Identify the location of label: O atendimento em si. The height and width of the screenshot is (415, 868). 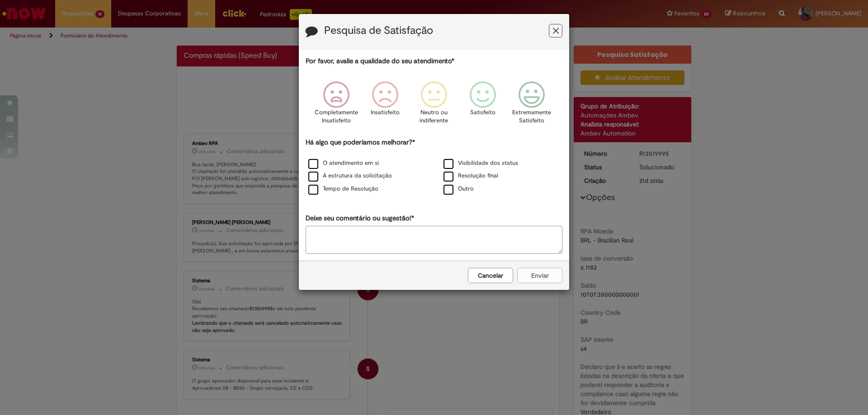
(343, 163).